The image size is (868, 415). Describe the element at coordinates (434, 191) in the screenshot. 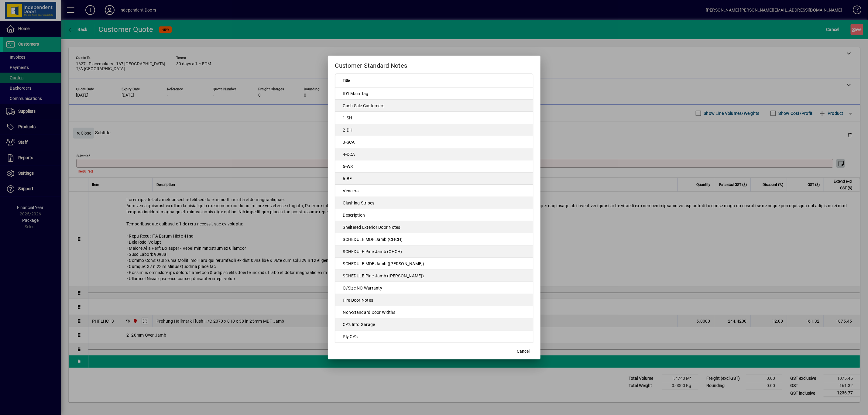

I see `td: Veneers` at that location.